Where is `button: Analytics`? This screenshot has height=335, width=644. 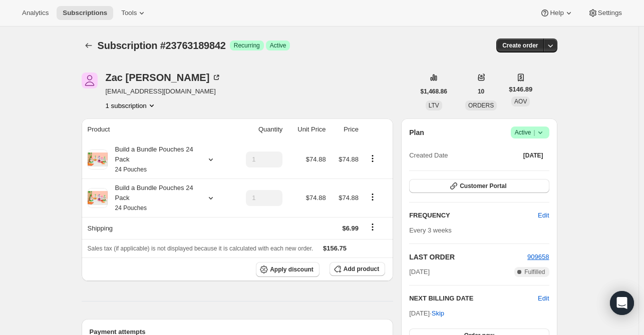
button: Analytics is located at coordinates (35, 13).